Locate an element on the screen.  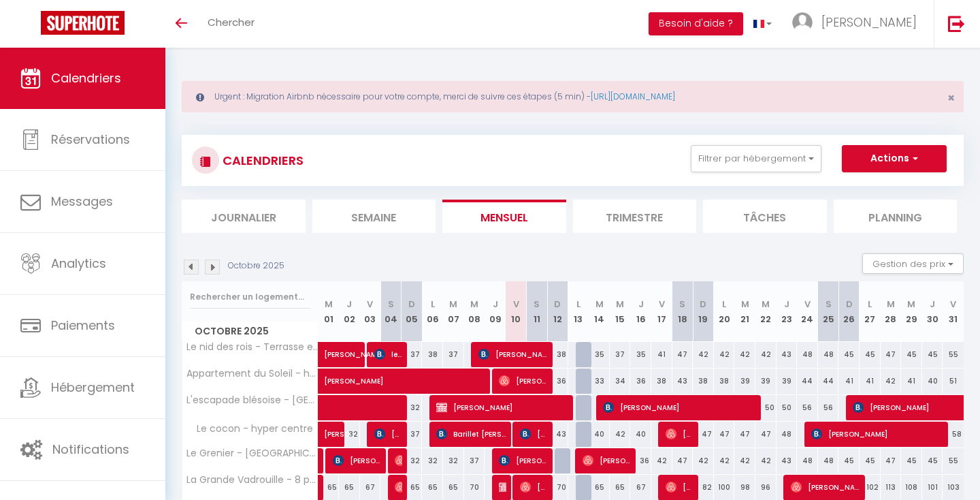
th: 19 is located at coordinates (703, 311).